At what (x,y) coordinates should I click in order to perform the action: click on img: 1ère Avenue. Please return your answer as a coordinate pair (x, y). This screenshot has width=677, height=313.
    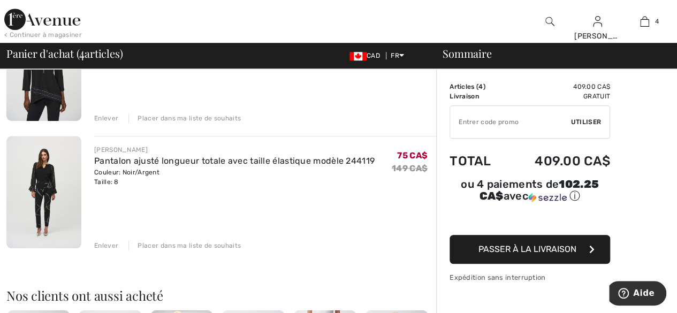
    Looking at the image, I should click on (42, 19).